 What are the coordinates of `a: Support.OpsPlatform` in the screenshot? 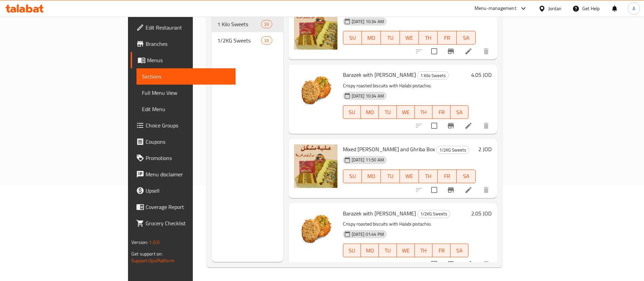 It's located at (153, 260).